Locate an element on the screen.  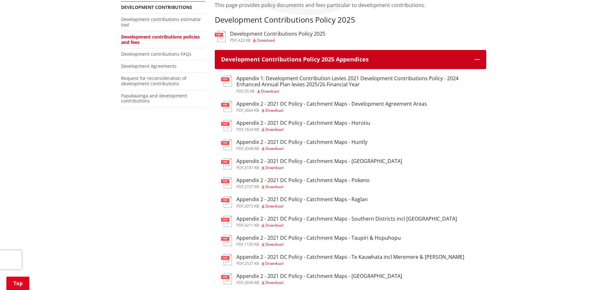
h3: Appendix 1: Development Contribution Levies 2021 Development Contributions Policy - 2024 Enhanced... is located at coordinates (358, 82).